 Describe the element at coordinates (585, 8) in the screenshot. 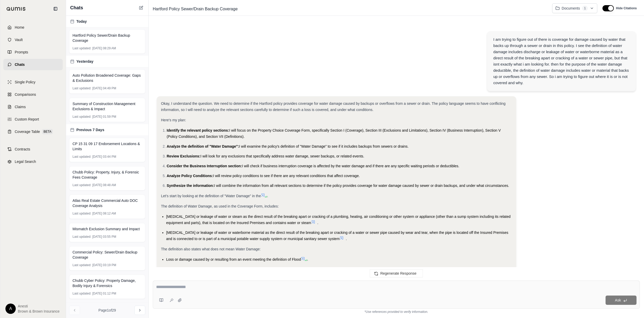

I see `span: 1` at that location.